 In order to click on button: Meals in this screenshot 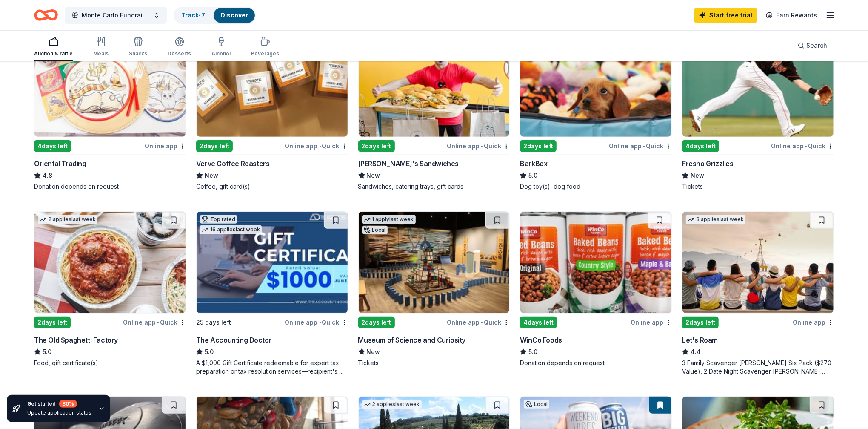, I will do `click(101, 47)`.